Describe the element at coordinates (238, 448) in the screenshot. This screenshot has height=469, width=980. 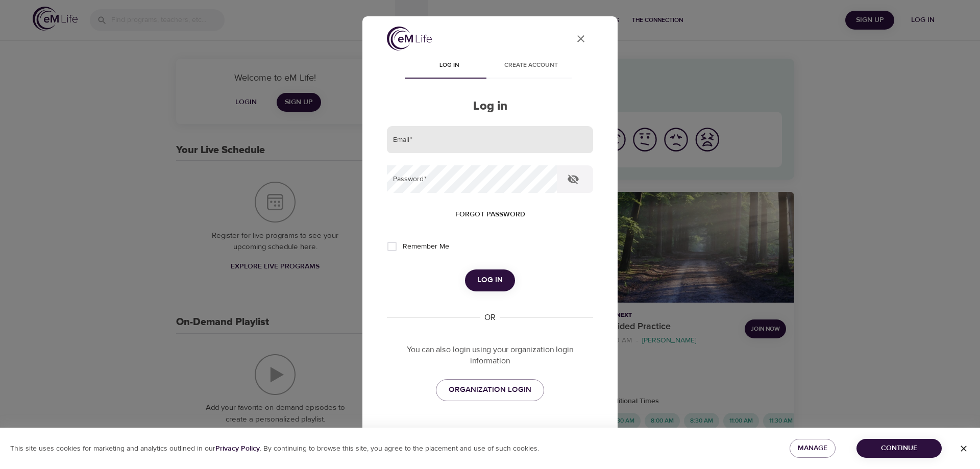
I see `b: Privacy Policy` at that location.